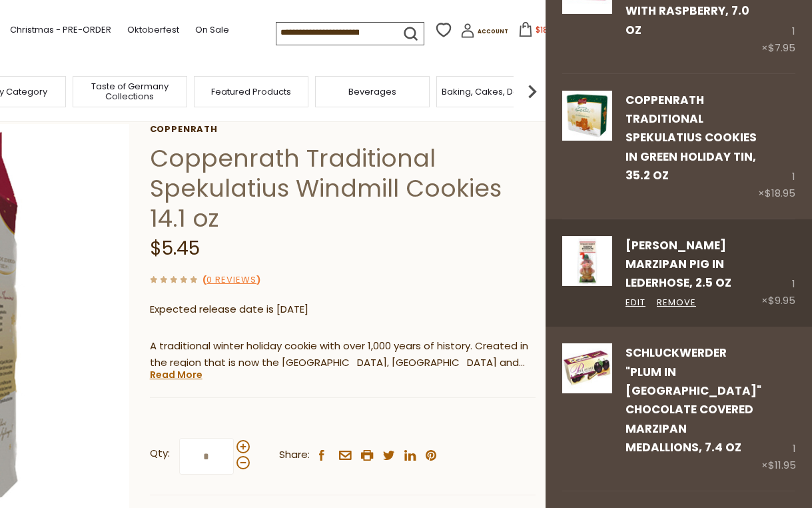 This screenshot has width=812, height=508. Describe the element at coordinates (586, 115) in the screenshot. I see `img: Coppenrath Traditional Spekulatius Cookies Green Holiday Tin` at that location.